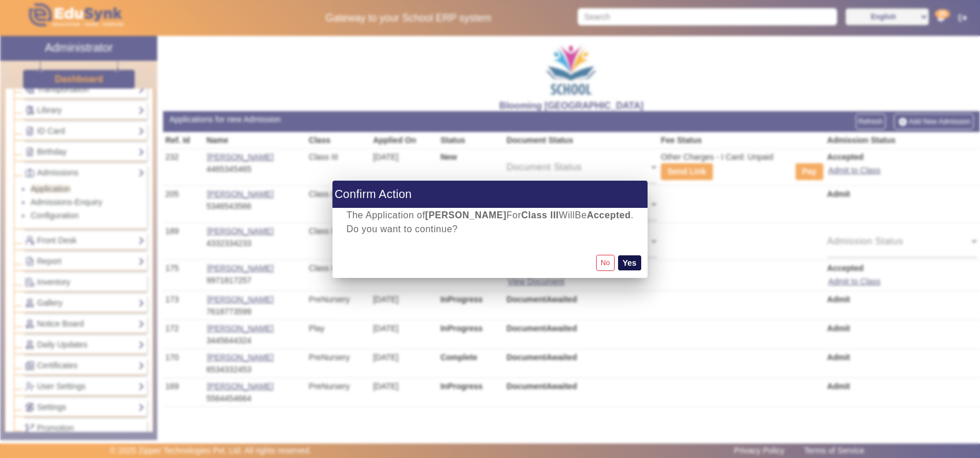 This screenshot has width=980, height=458. What do you see at coordinates (609, 215) in the screenshot?
I see `b: Accepted` at bounding box center [609, 215].